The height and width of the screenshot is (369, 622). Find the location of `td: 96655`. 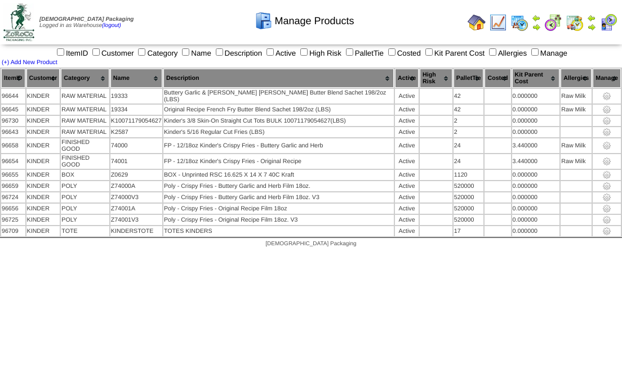

td: 96655 is located at coordinates (13, 175).